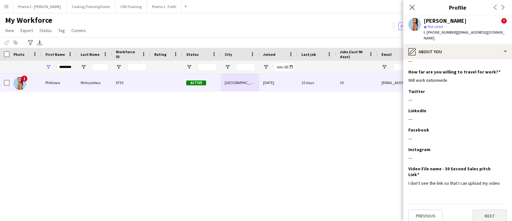 The height and width of the screenshot is (221, 512). I want to click on span: Photo, so click(19, 54).